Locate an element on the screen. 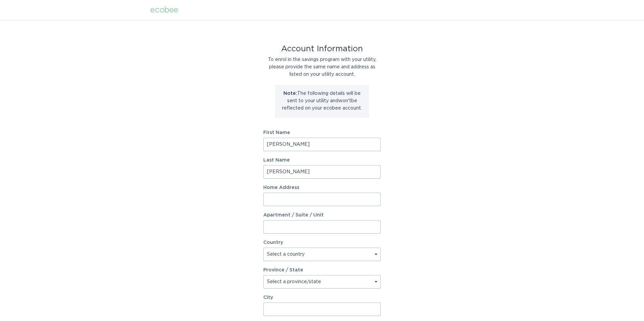 The width and height of the screenshot is (644, 321). div: Account Information is located at coordinates (322, 49).